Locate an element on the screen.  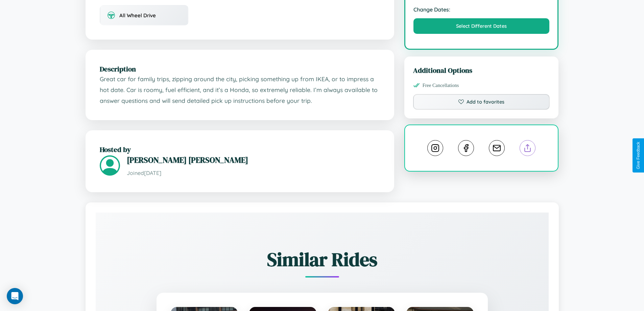
span: All Wheel Drive is located at coordinates (137, 15).